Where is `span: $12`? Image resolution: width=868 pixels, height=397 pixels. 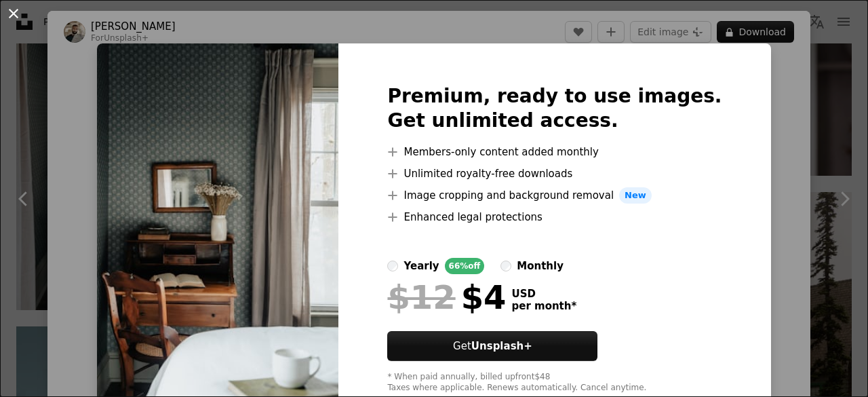
span: $12 is located at coordinates (421, 297).